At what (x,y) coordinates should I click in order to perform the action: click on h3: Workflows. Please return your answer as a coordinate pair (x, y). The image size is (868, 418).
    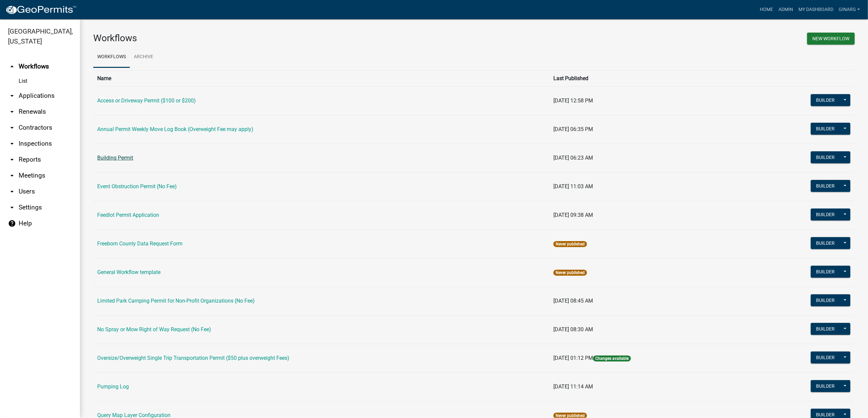
    Looking at the image, I should click on (281, 38).